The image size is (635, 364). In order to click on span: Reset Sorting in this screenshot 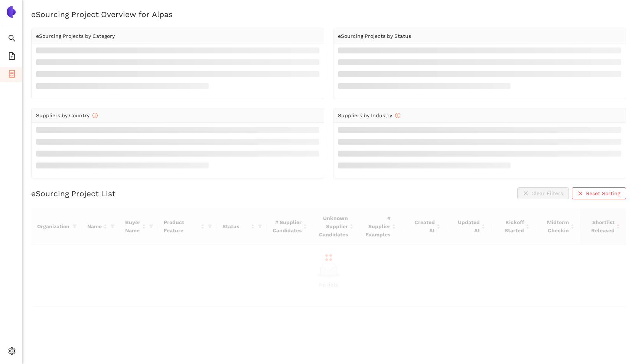, I will do `click(603, 193)`.